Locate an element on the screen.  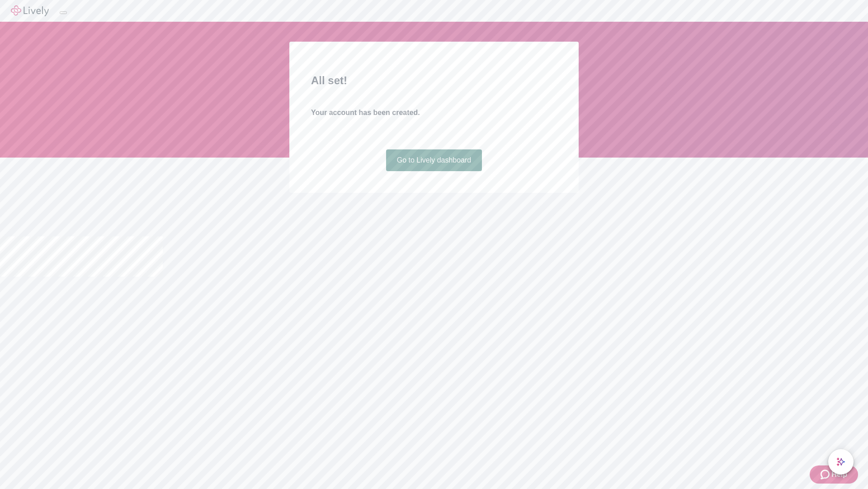
button: Zendesk support iconHelp is located at coordinates (834, 474).